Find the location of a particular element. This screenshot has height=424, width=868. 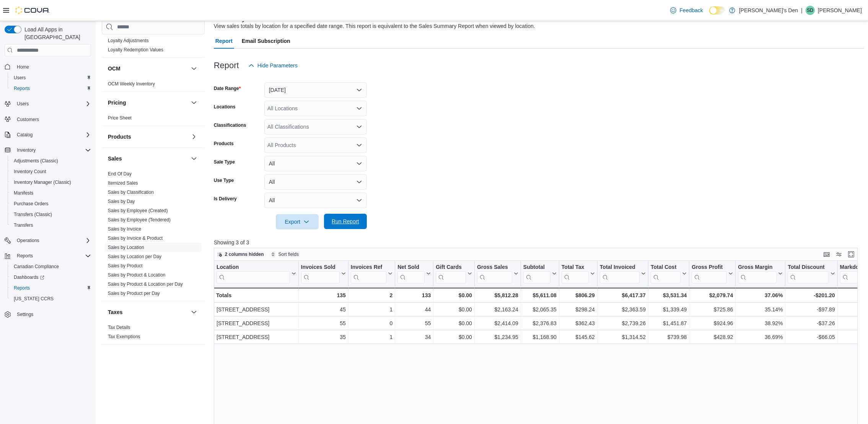

button: Customers is located at coordinates (48, 119).